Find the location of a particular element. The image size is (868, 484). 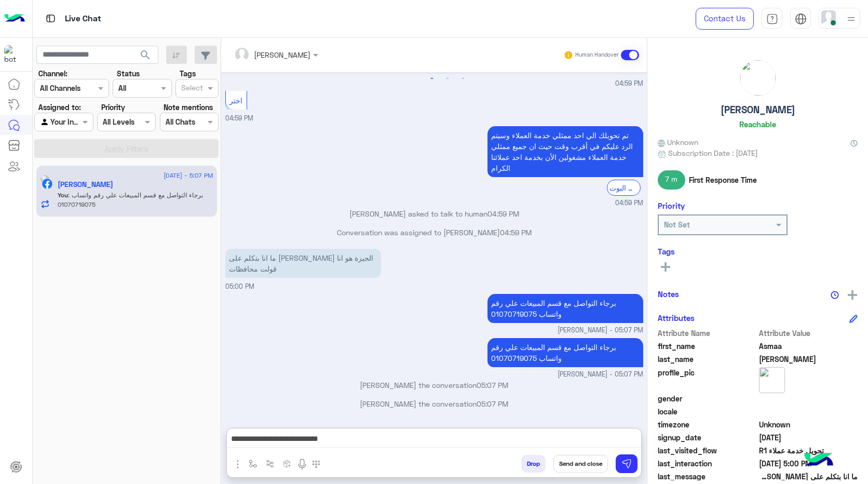

img: add is located at coordinates (852, 295).